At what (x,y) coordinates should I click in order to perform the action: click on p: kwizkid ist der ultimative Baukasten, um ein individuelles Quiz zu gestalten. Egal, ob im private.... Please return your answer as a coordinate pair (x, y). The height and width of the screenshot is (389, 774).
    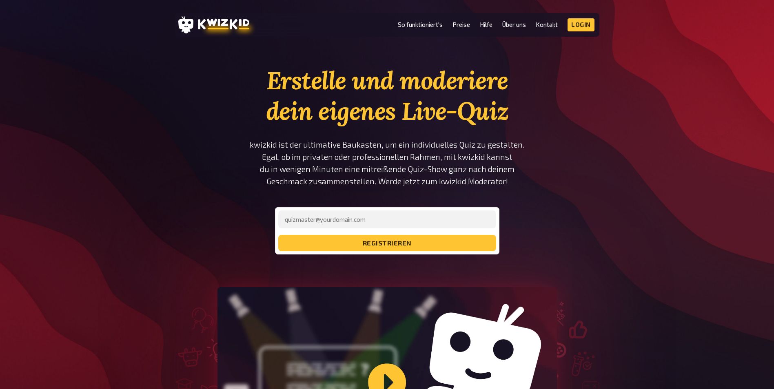
    Looking at the image, I should click on (387, 163).